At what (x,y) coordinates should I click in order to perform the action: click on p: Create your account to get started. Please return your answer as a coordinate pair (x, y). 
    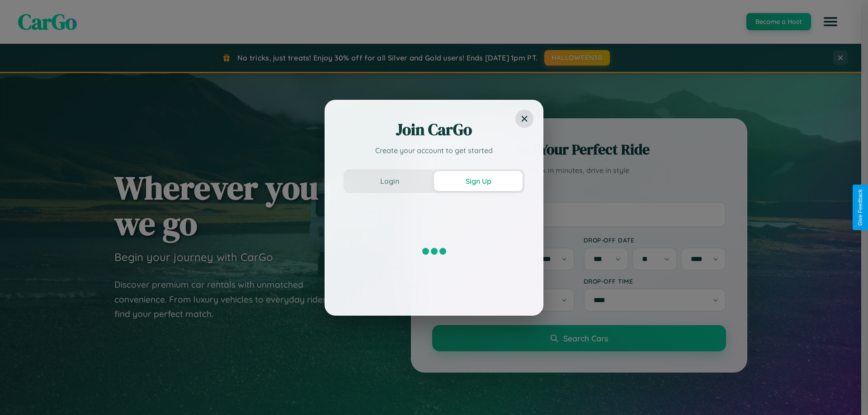
    Looking at the image, I should click on (434, 150).